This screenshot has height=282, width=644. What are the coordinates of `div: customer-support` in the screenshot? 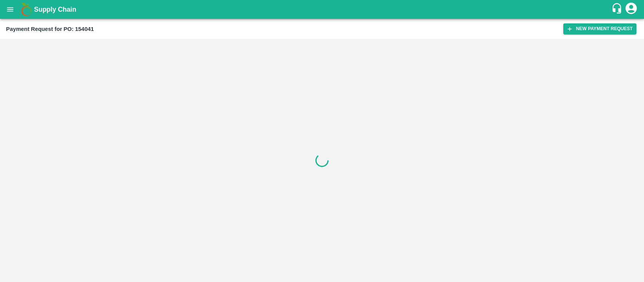 It's located at (618, 9).